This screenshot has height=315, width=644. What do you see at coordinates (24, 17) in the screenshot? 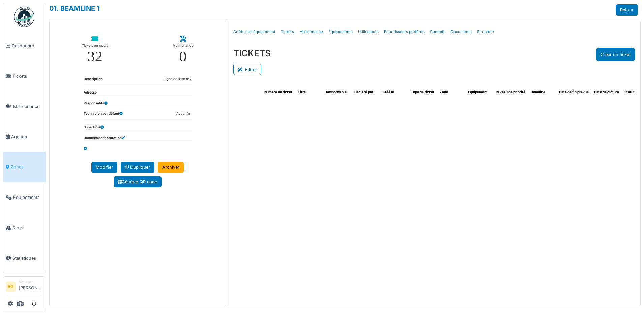
I see `img: Badge_color-CXgf-gQk.svg` at bounding box center [24, 17].